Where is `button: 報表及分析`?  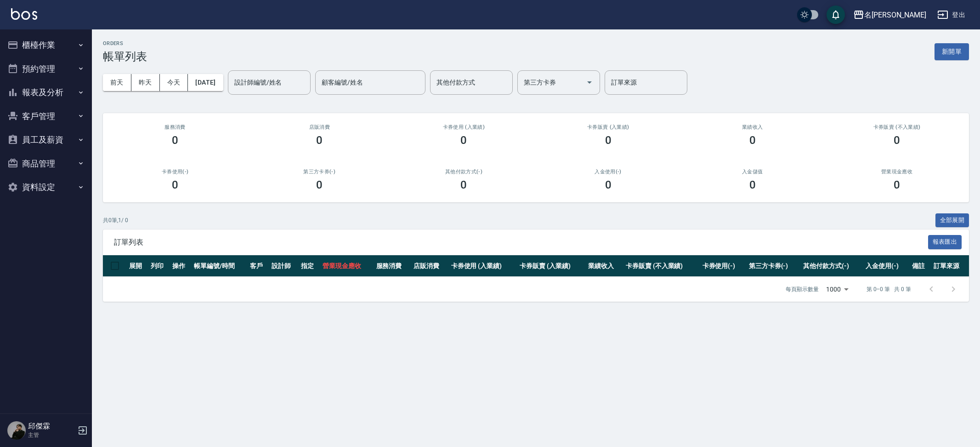
button: 報表及分析 is located at coordinates (46, 92).